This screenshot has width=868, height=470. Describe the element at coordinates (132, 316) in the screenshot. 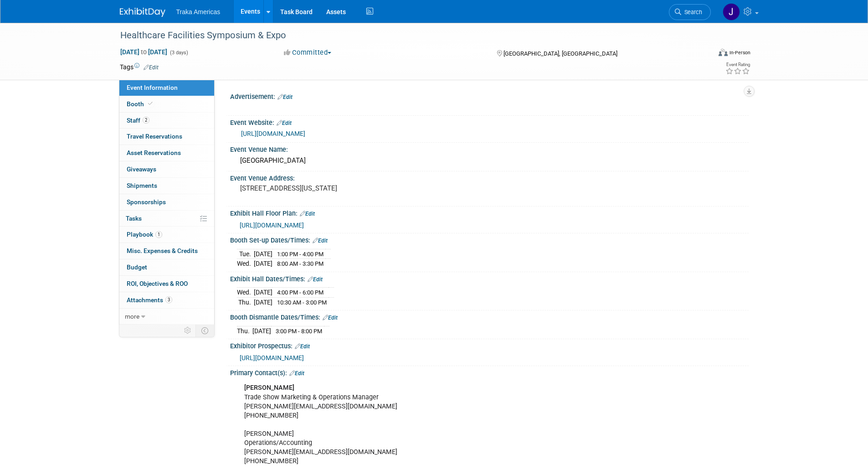

I see `span: more` at that location.